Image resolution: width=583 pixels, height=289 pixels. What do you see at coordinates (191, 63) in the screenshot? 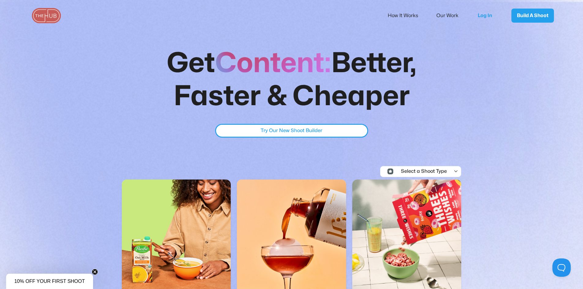
I see `strong: Get` at bounding box center [191, 63].